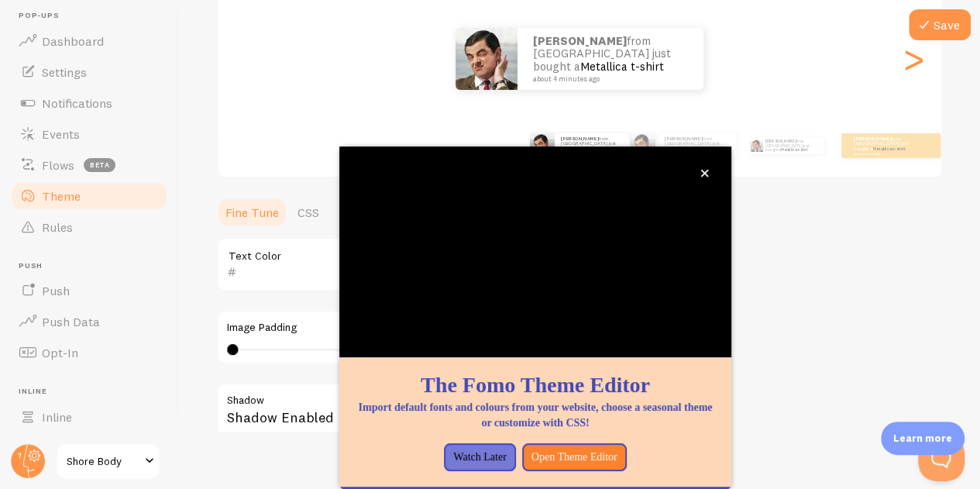 This screenshot has height=489, width=980. Describe the element at coordinates (70, 322) in the screenshot. I see `span: Push Data` at that location.